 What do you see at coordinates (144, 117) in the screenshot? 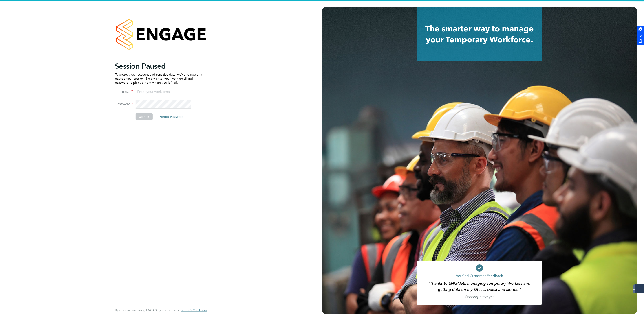
I see `button: Sign In` at bounding box center [144, 117].